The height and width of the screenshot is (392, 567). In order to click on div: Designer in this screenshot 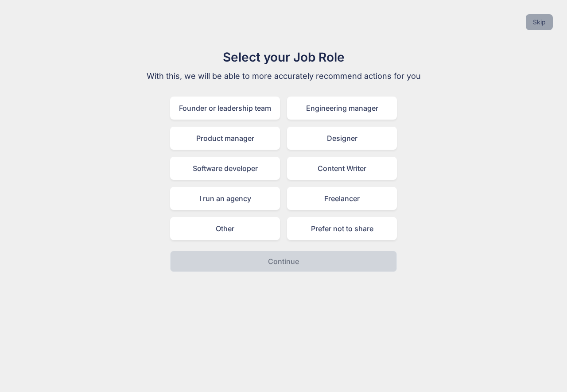, I will do `click(342, 138)`.